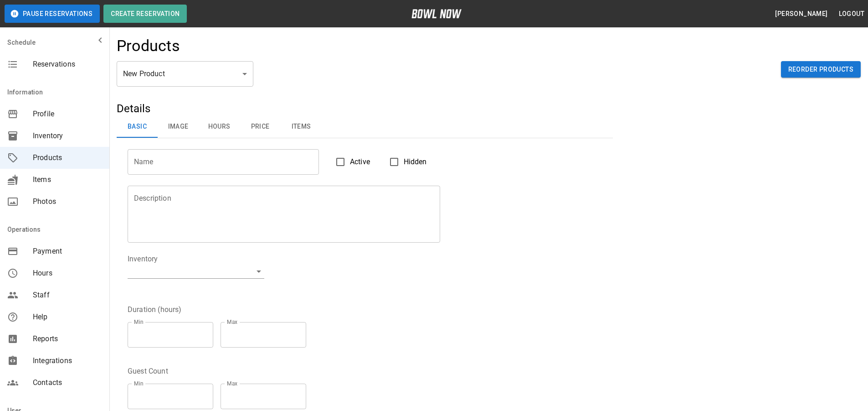 This screenshot has width=868, height=411. What do you see at coordinates (364, 127) in the screenshot?
I see `div: basic tabs example` at bounding box center [364, 127].